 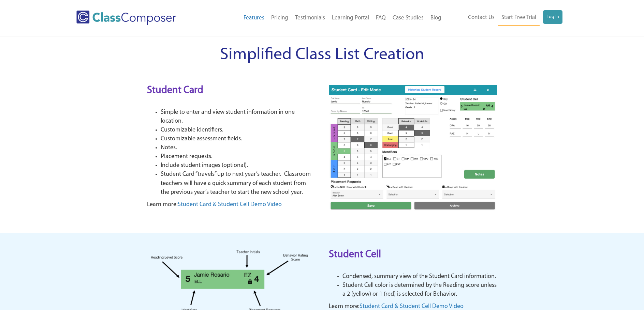 What do you see at coordinates (231, 91) in the screenshot?
I see `h2: Student Card` at bounding box center [231, 91].